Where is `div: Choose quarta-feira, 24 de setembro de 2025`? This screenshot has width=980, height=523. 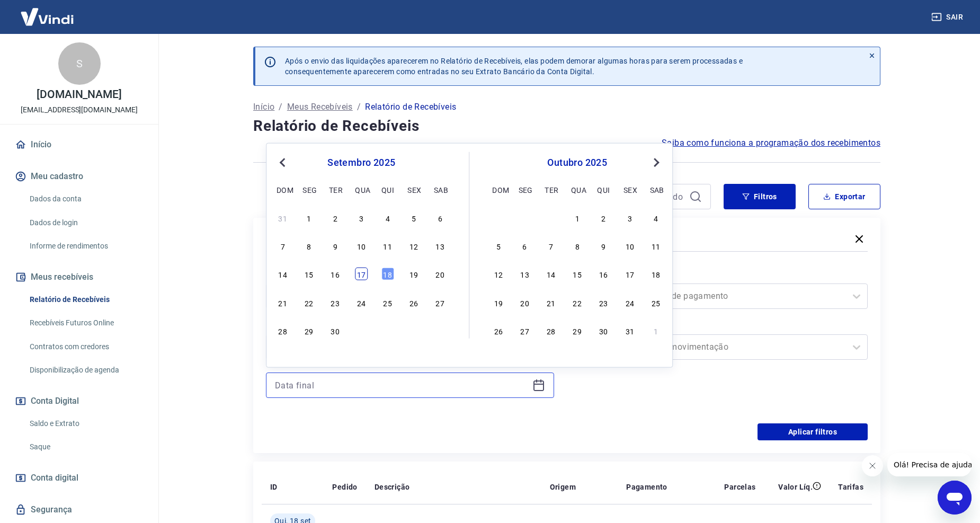 div: Choose quarta-feira, 24 de setembro de 2025 is located at coordinates (361, 302).